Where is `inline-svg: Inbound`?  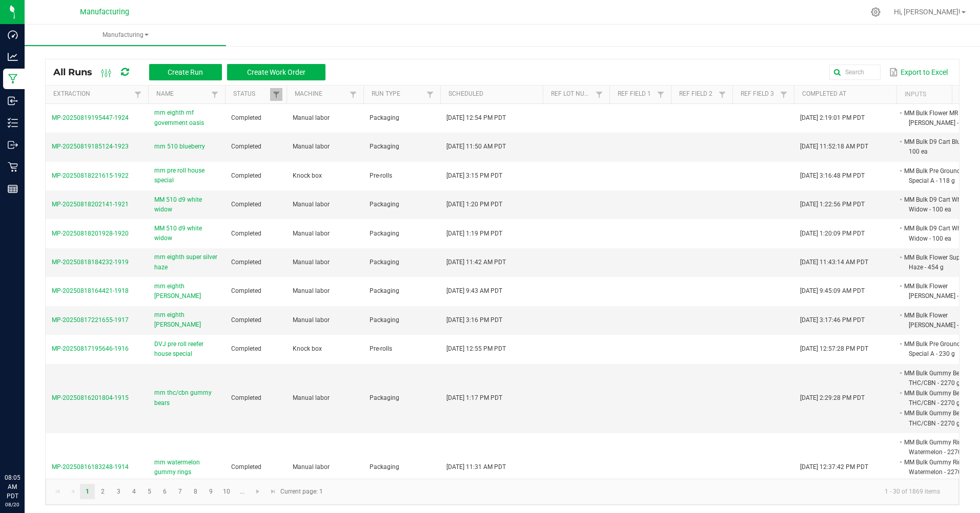
inline-svg: Inbound is located at coordinates (13, 101).